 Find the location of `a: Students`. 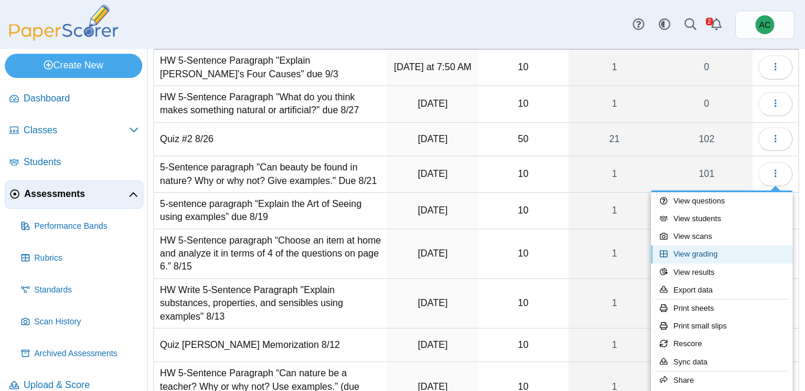

a: Students is located at coordinates (74, 163).